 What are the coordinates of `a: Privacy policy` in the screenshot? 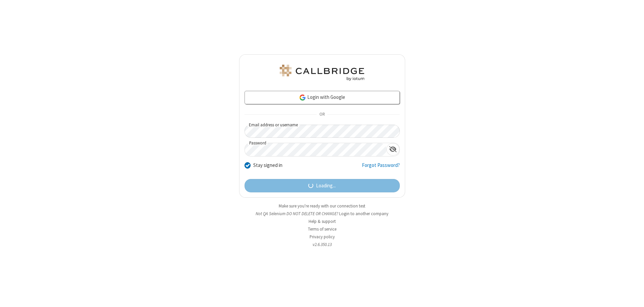 It's located at (322, 237).